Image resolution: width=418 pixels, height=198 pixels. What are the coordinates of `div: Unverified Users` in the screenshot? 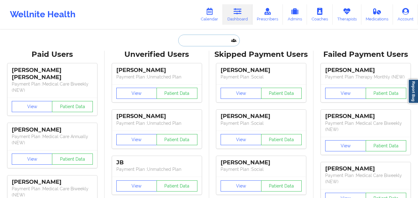 It's located at (157, 54).